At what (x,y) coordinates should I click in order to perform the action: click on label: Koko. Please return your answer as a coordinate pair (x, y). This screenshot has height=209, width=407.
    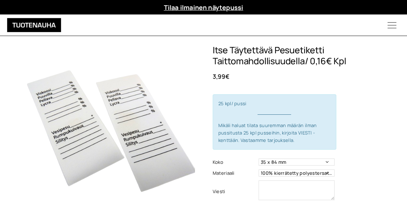
    Looking at the image, I should click on (235, 162).